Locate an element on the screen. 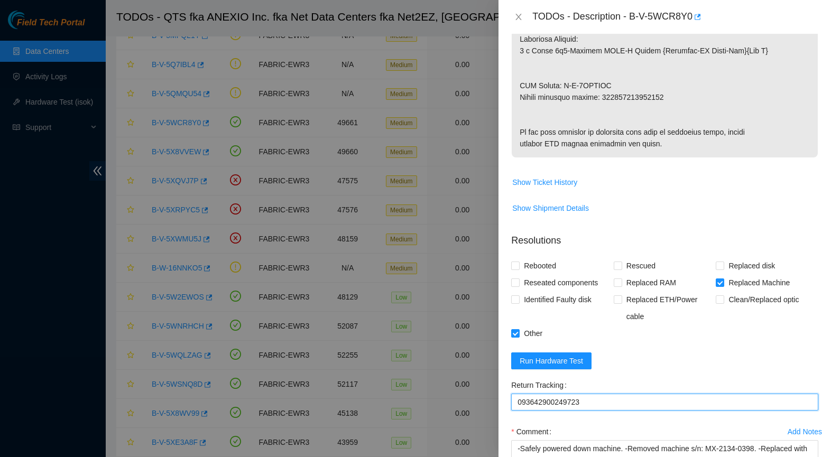 The height and width of the screenshot is (457, 831). button: Run Hardware Test is located at coordinates (551, 361).